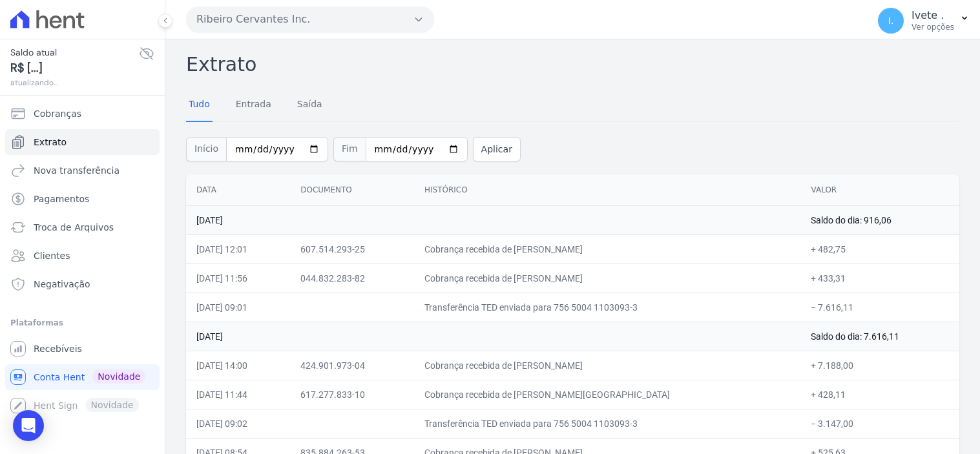 The height and width of the screenshot is (454, 980). Describe the element at coordinates (352, 394) in the screenshot. I see `td: 617.277.833-10` at that location.